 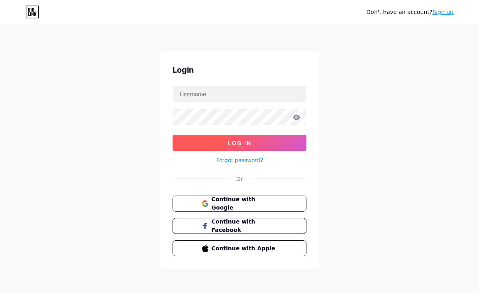 What do you see at coordinates (245, 203) in the screenshot?
I see `span: Continue with Google` at bounding box center [245, 203].